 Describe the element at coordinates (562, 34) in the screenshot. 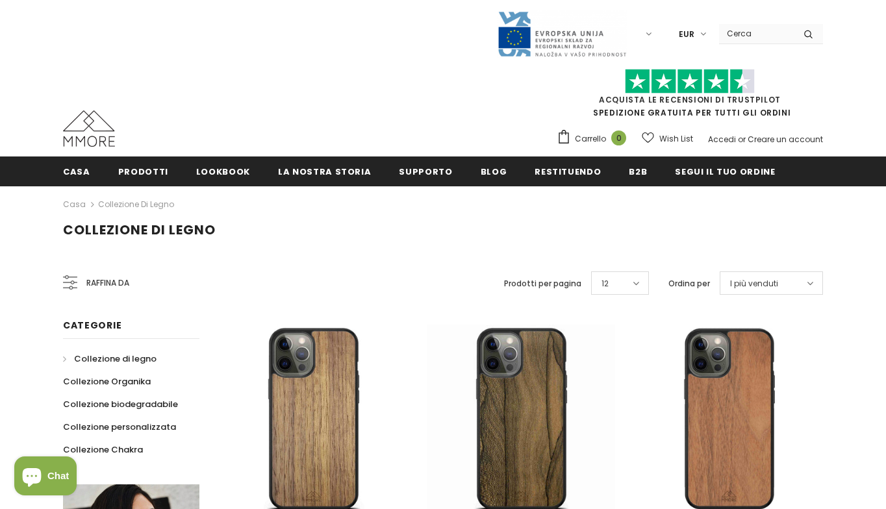

I see `img: Javni Razpis` at that location.